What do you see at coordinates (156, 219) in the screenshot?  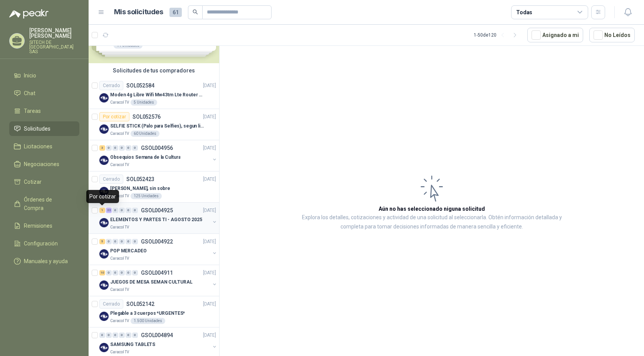 I see `p: ELEMENTOS Y PARTES TI - AGOSTO 2025` at bounding box center [156, 219].